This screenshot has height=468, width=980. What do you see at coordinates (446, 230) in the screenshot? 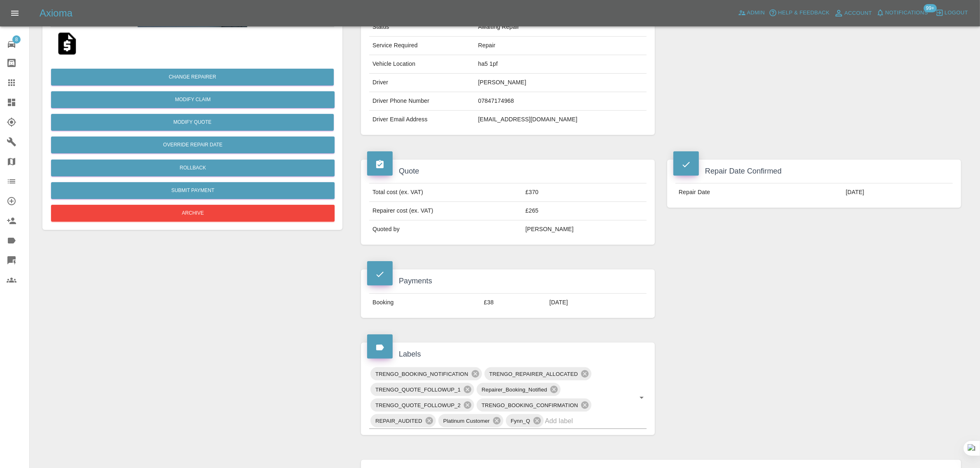
I see `td: Quoted by` at bounding box center [446, 230].